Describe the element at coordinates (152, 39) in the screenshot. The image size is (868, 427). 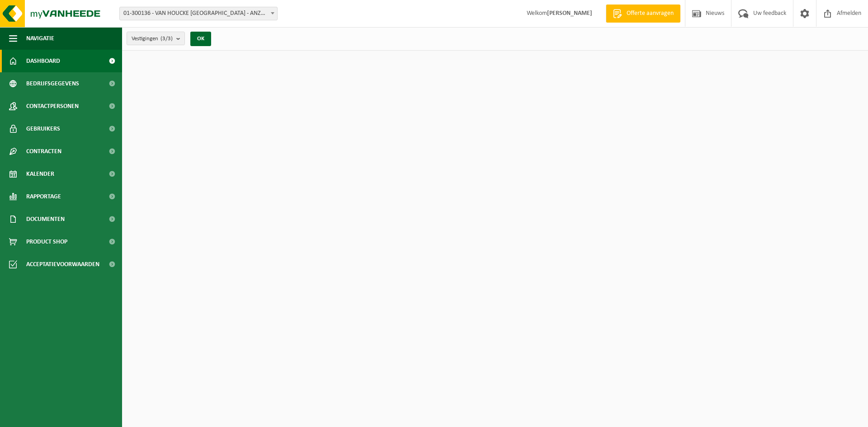
I see `span: Vestigingen` at that location.